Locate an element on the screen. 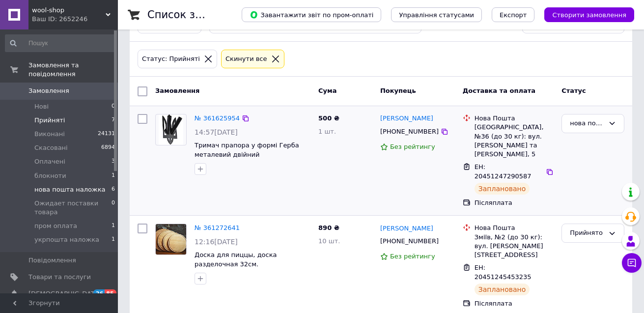 This screenshot has height=313, width=644. span: 7 is located at coordinates (113, 120).